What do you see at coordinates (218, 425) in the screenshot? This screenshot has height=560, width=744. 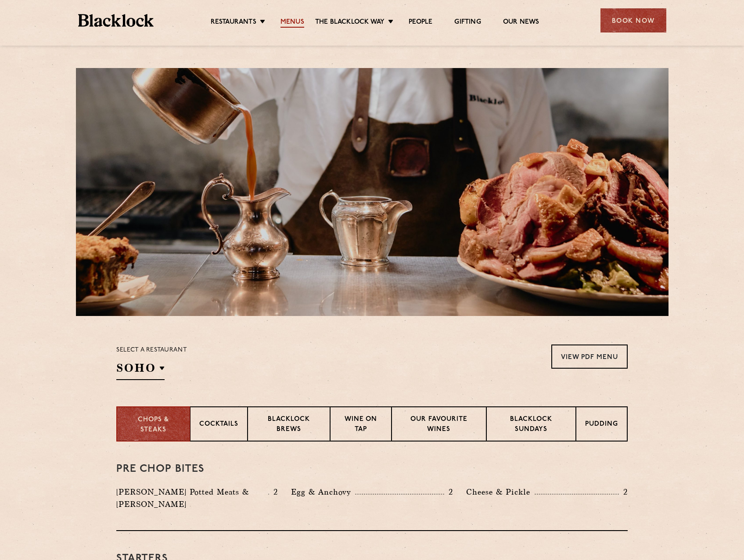 I see `p: Cocktails` at bounding box center [218, 425].